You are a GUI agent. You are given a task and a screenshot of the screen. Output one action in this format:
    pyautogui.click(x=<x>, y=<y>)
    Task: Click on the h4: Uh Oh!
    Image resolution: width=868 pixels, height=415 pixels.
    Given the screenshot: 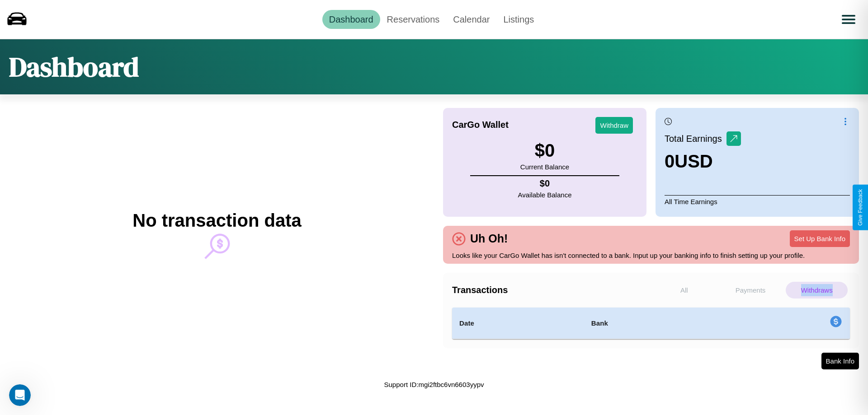 What is the action you would take?
    pyautogui.click(x=489, y=239)
    